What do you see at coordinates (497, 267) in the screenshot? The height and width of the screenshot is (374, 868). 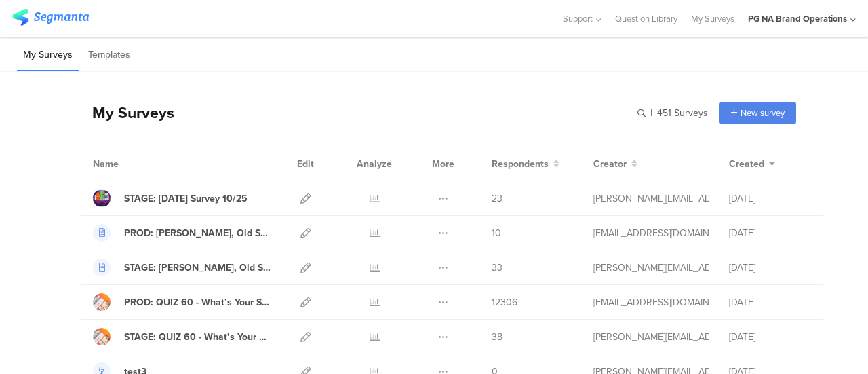 I see `span: 33` at bounding box center [497, 267].